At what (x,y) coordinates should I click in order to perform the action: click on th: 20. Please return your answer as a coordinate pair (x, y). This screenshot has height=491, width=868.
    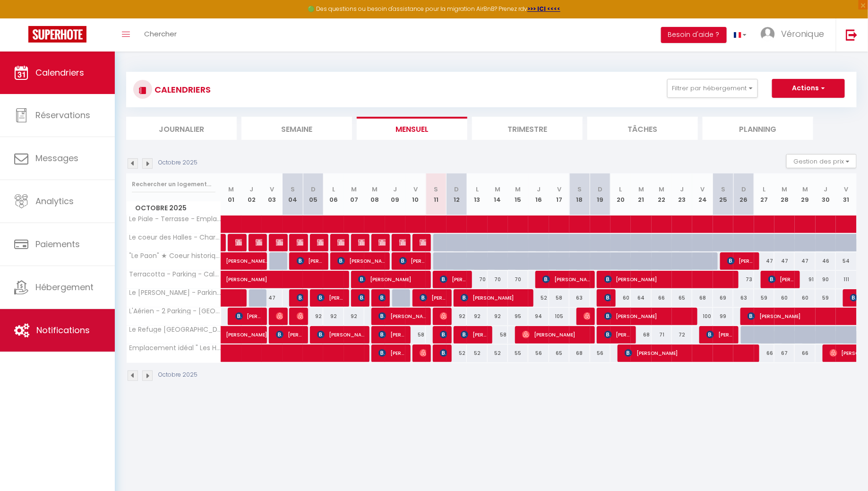
    Looking at the image, I should click on (621, 194).